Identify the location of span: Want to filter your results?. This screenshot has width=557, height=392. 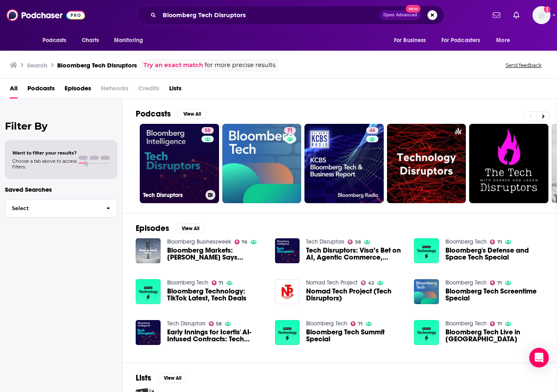
(45, 153).